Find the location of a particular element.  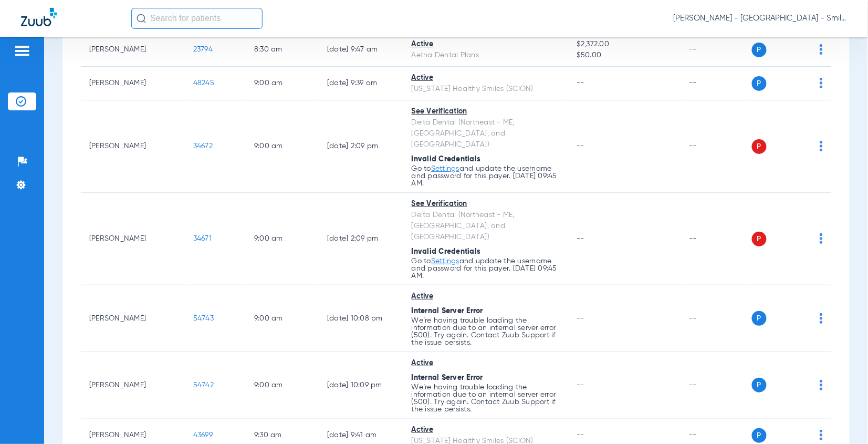

span: 34671 is located at coordinates (202, 239).